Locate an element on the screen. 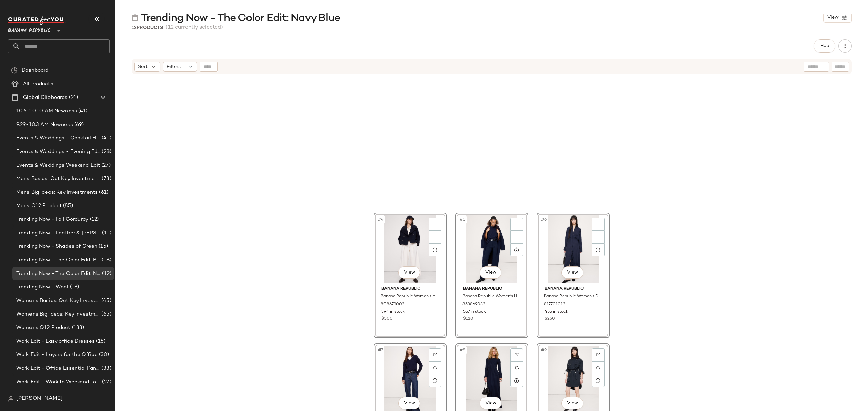 The image size is (868, 411). span: Mens Big Ideas: Key Investments is located at coordinates (57, 192).